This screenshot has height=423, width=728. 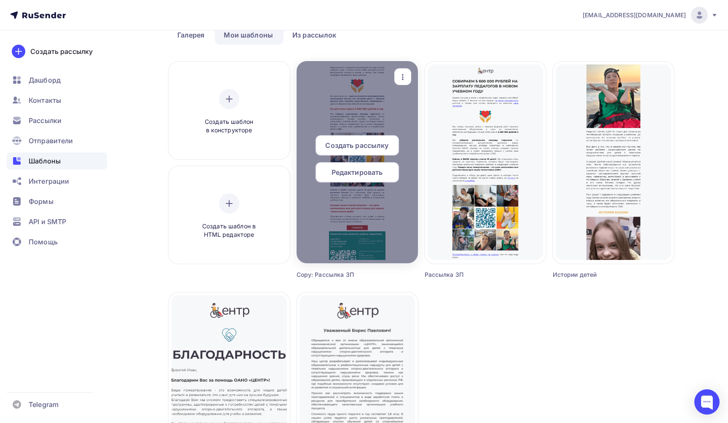 I want to click on a: Рассылки, so click(x=57, y=120).